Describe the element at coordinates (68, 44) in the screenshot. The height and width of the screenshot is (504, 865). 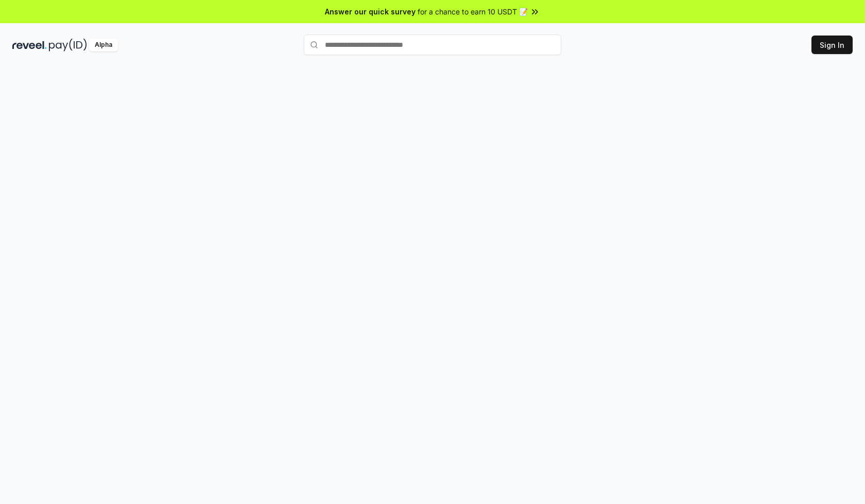
I see `img: pay_id` at that location.